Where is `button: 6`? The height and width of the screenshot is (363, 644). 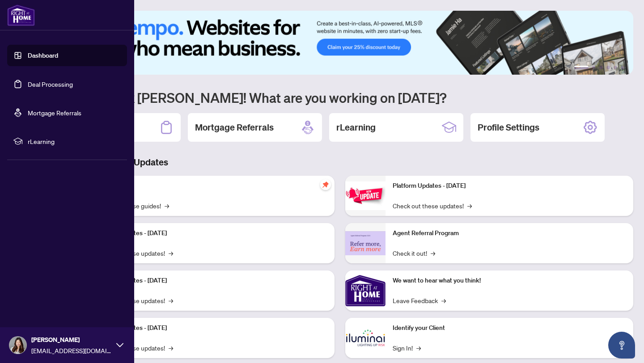
button: 6 is located at coordinates (622, 67).